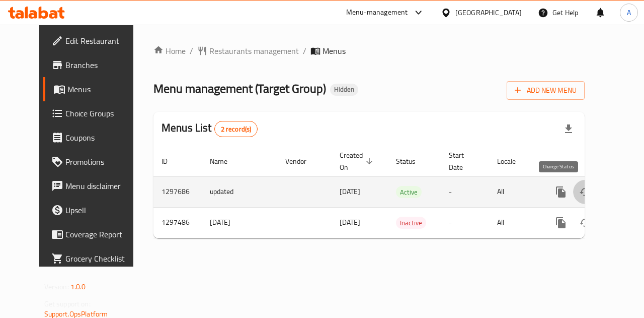 The width and height of the screenshot is (644, 318). I want to click on span: Restaurants management, so click(254, 51).